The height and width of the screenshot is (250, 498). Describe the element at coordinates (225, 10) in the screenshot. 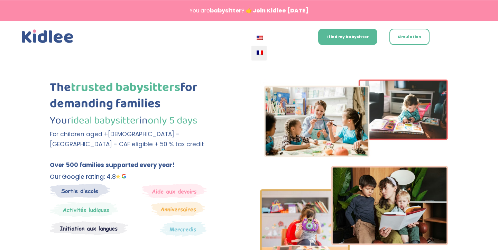

I see `strong: babysitter` at that location.